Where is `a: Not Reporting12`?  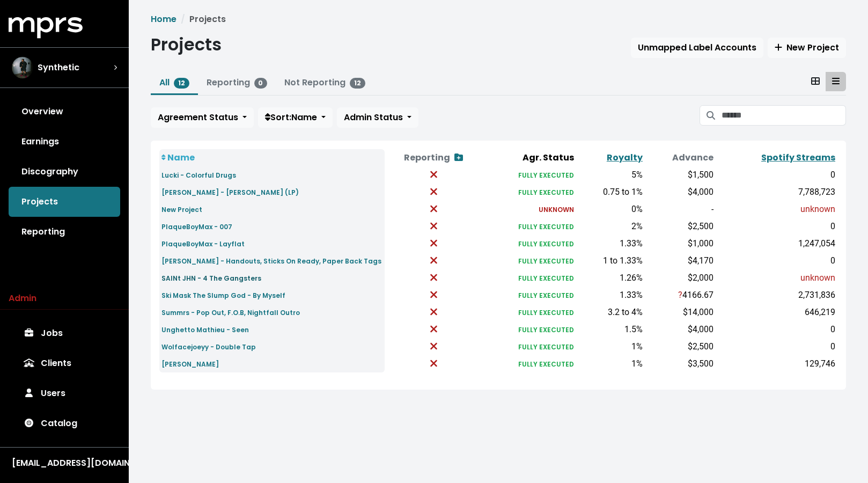
a: Not Reporting12 is located at coordinates (324, 82).